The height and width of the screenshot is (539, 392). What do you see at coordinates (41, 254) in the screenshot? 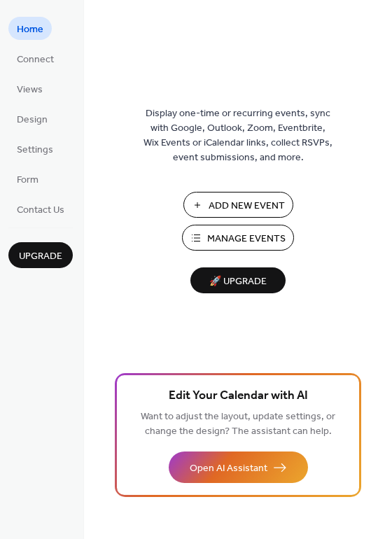
I see `button: Upgrade` at bounding box center [41, 254].